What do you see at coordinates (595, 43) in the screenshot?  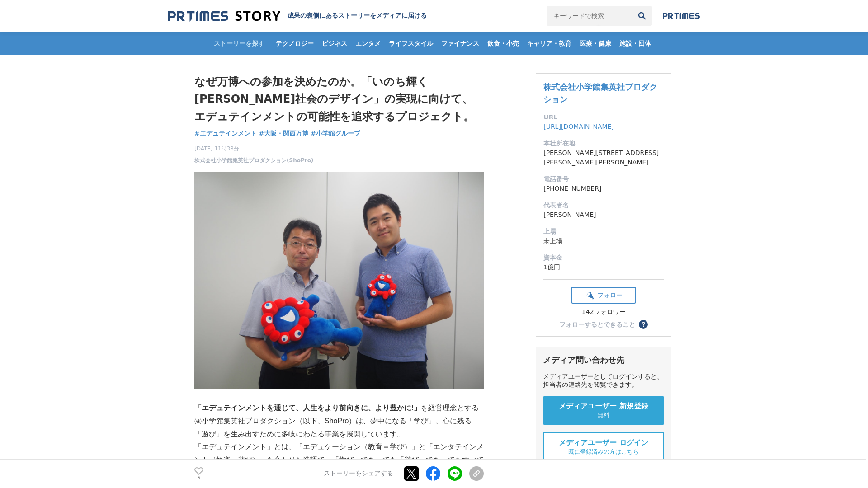 I see `span: 医療・健康` at bounding box center [595, 43].